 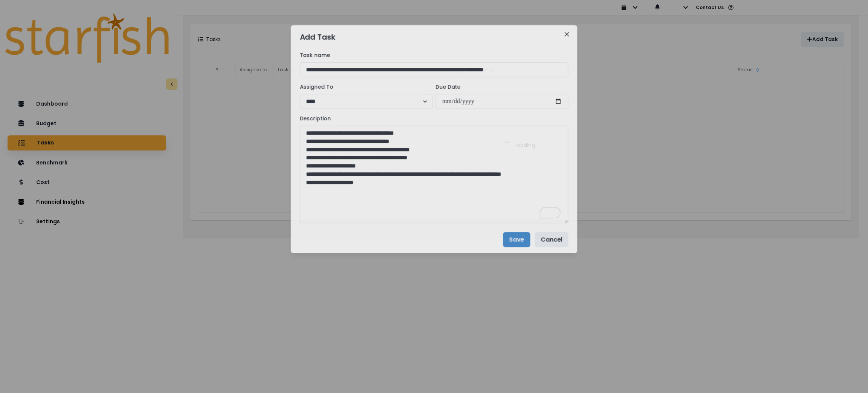 I want to click on header: Add Task, so click(x=434, y=36).